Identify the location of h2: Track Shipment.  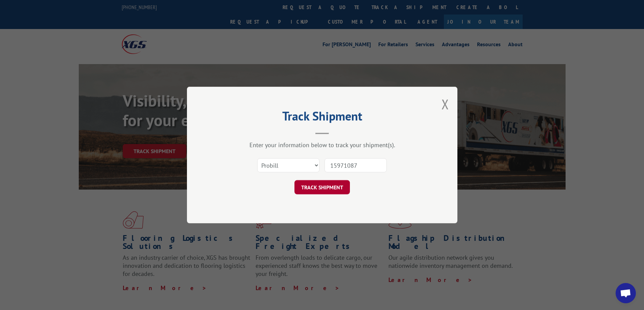
(322, 118).